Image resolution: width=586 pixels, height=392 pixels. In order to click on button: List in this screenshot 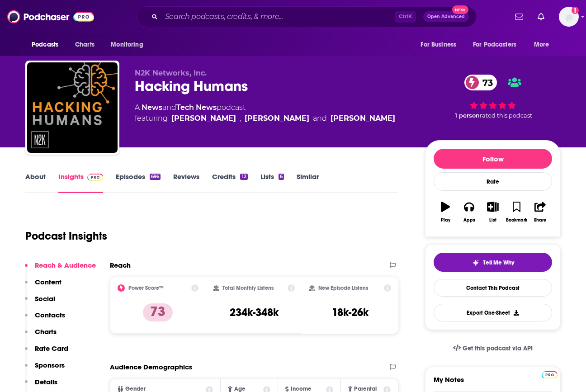, I will do `click(493, 212)`.